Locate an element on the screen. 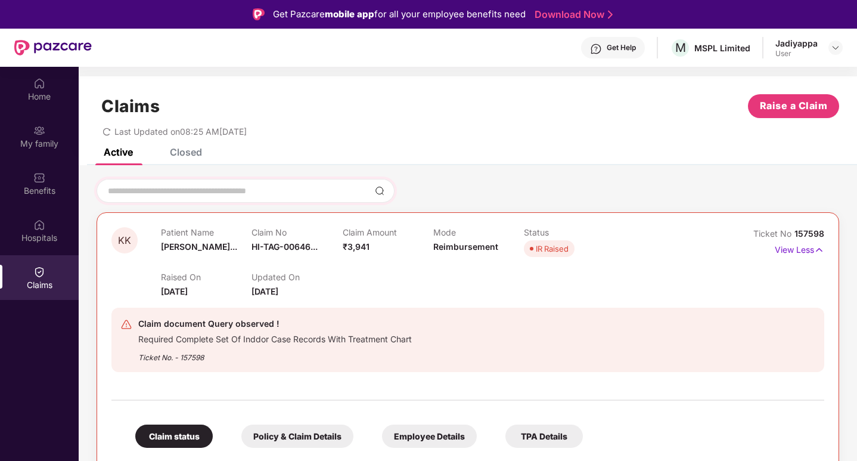 The image size is (857, 461). div: Get Pazcare for all your employee benefits need is located at coordinates (399, 14).